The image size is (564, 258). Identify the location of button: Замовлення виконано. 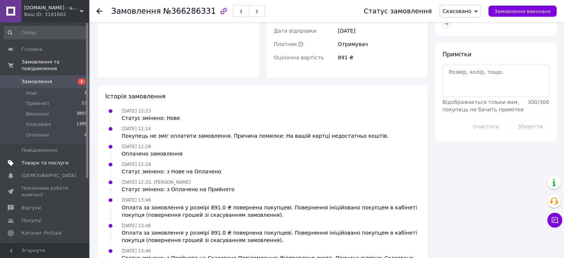
(523, 11).